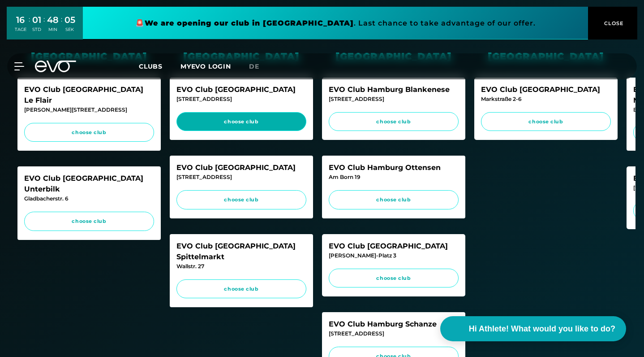 This screenshot has width=644, height=357. I want to click on span: de, so click(254, 66).